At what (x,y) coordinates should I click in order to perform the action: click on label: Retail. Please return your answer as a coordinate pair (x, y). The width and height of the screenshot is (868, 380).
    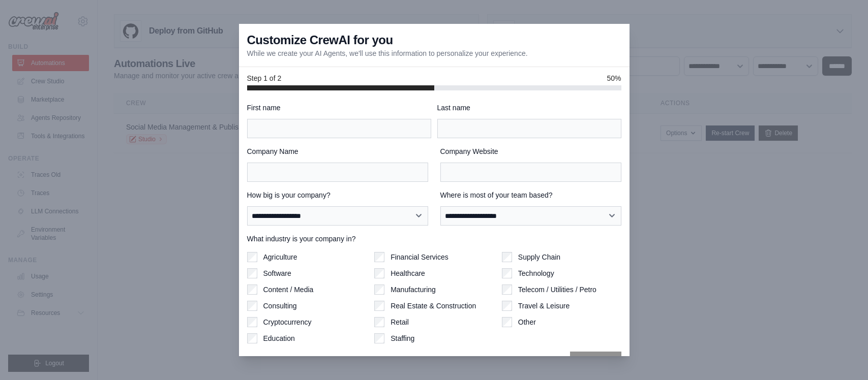
    Looking at the image, I should click on (399, 322).